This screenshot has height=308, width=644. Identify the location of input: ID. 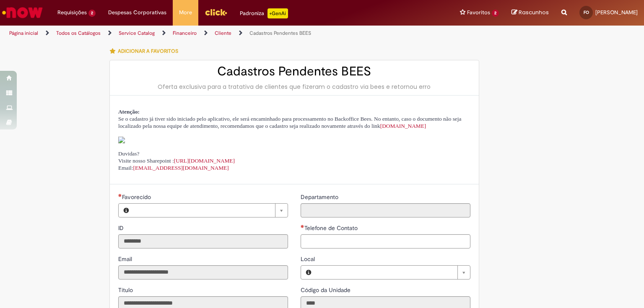
(203, 241).